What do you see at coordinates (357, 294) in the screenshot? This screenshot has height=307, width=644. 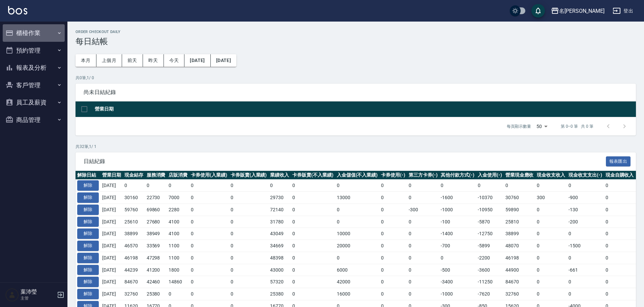 I see `td: 16000` at bounding box center [357, 294].